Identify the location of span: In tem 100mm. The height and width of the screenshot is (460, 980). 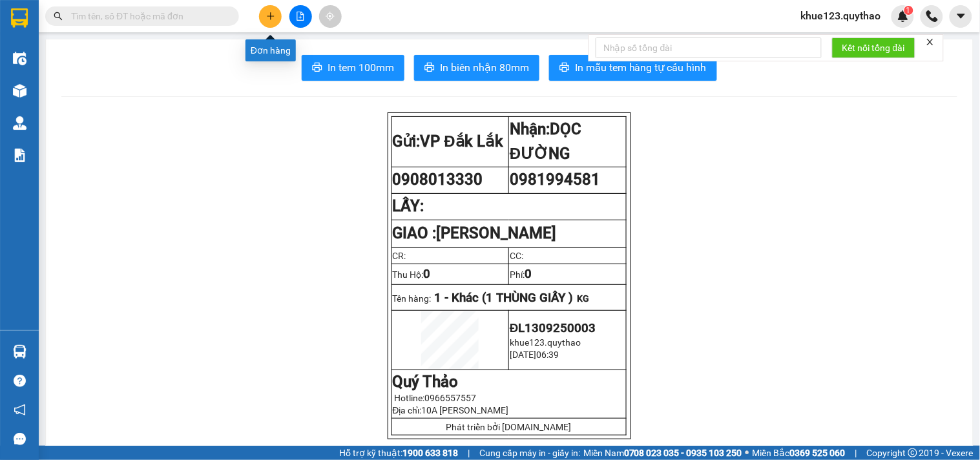
(361, 67).